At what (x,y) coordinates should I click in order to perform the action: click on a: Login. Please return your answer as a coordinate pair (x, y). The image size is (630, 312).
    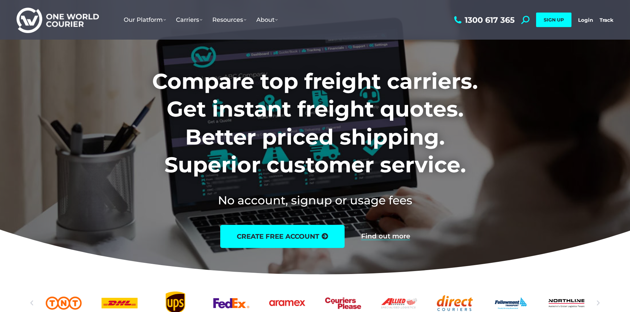
    Looking at the image, I should click on (585, 20).